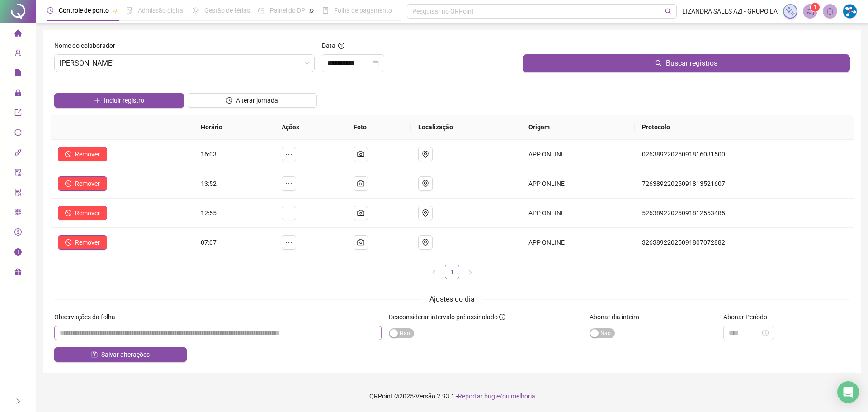 Image resolution: width=868 pixels, height=412 pixels. What do you see at coordinates (288, 10) in the screenshot?
I see `span: Painel do DP` at bounding box center [288, 10].